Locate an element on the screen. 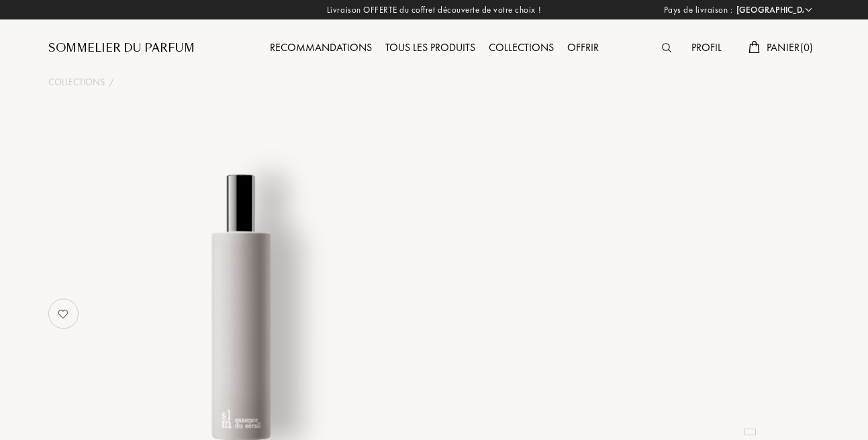  div: Sommelier du Parfum is located at coordinates (121, 49).